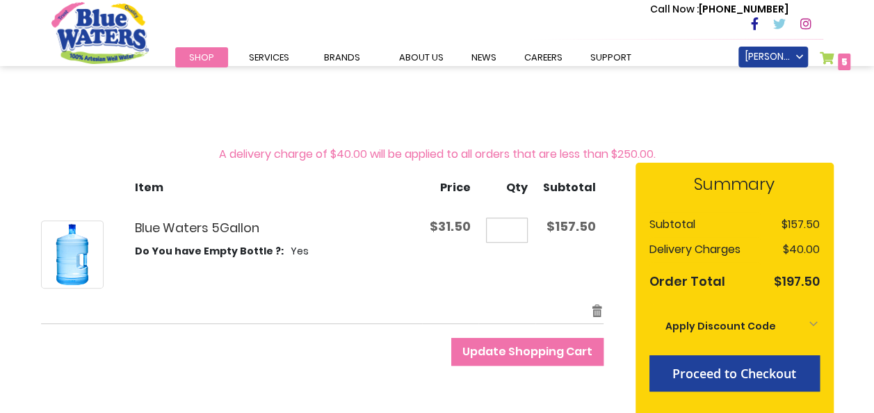  Describe the element at coordinates (72, 254) in the screenshot. I see `img: Blue Waters 5Gallon` at that location.